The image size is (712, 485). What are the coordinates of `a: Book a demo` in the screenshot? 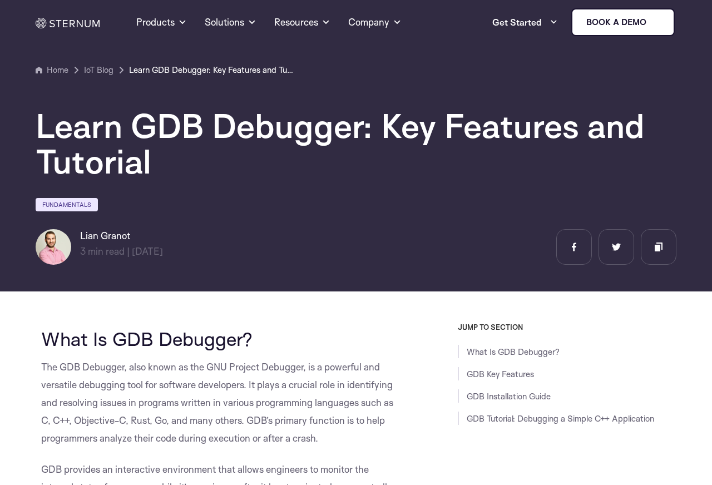 It's located at (623, 22).